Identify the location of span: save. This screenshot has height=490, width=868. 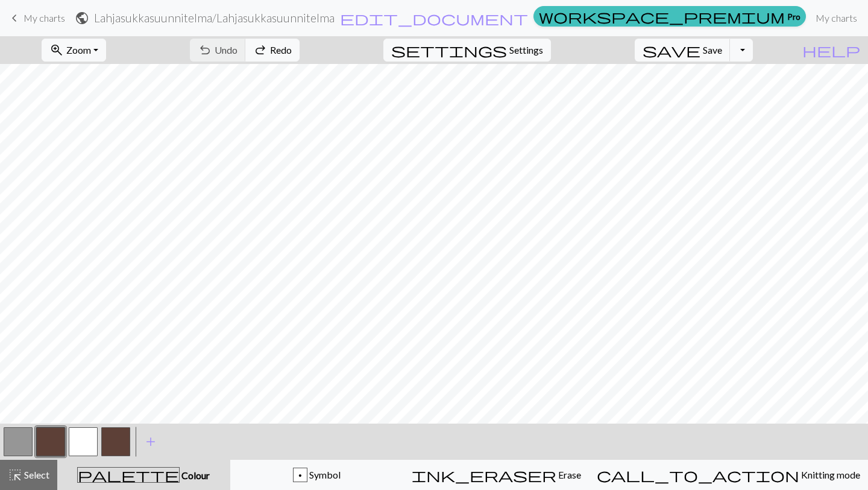
(672, 50).